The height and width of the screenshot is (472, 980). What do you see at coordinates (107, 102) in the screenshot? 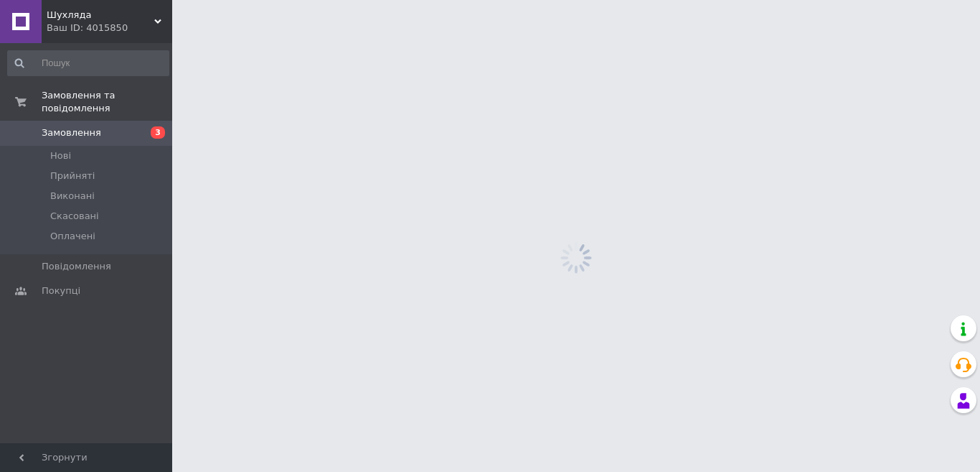
I see `span: Замовлення та повідомлення` at bounding box center [107, 102].